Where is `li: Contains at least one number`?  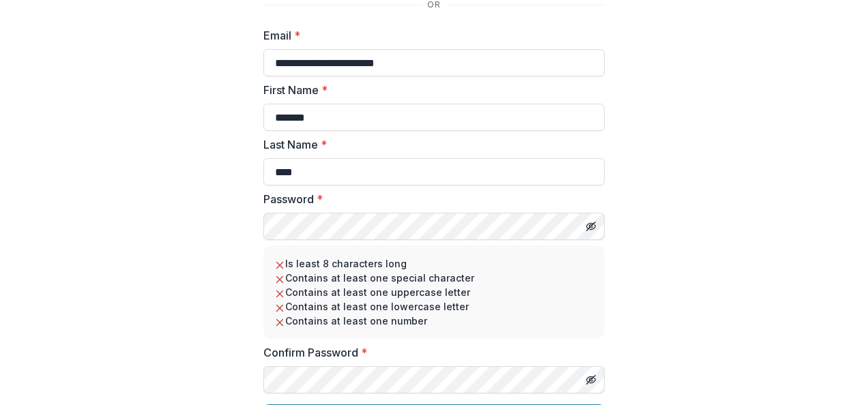
li: Contains at least one number is located at coordinates (434, 320).